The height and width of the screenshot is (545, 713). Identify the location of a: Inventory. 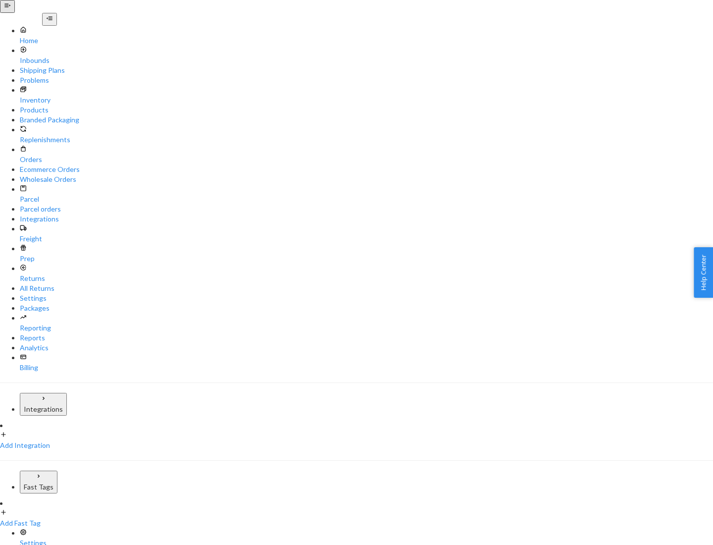
(367, 95).